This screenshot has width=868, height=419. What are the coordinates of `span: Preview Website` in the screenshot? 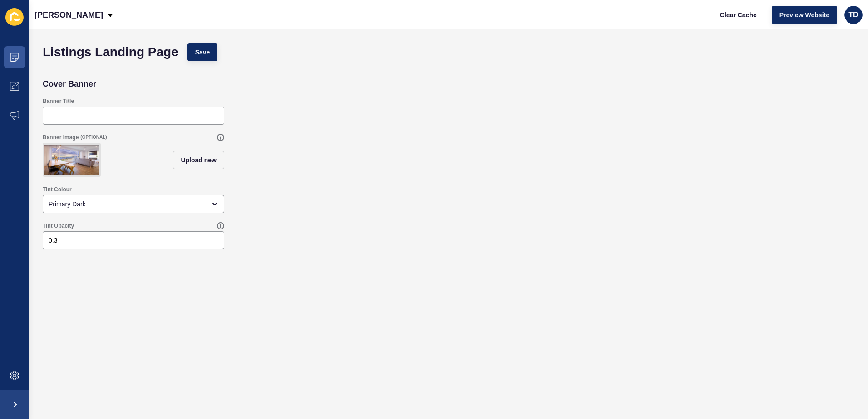 It's located at (805, 15).